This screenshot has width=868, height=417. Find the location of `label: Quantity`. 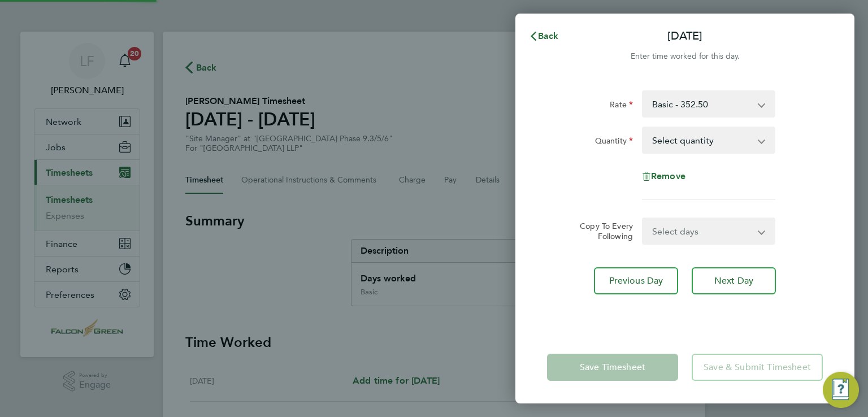

label: Quantity is located at coordinates (614, 143).